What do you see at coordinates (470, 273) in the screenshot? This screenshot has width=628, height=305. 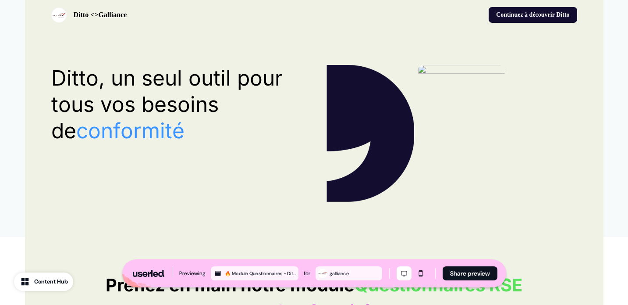 I see `button: Share preview` at bounding box center [470, 273].